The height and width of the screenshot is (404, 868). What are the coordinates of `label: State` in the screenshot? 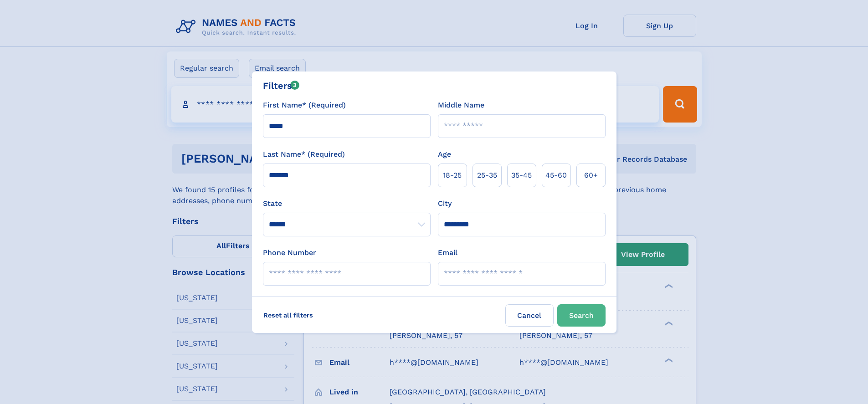 It's located at (347, 203).